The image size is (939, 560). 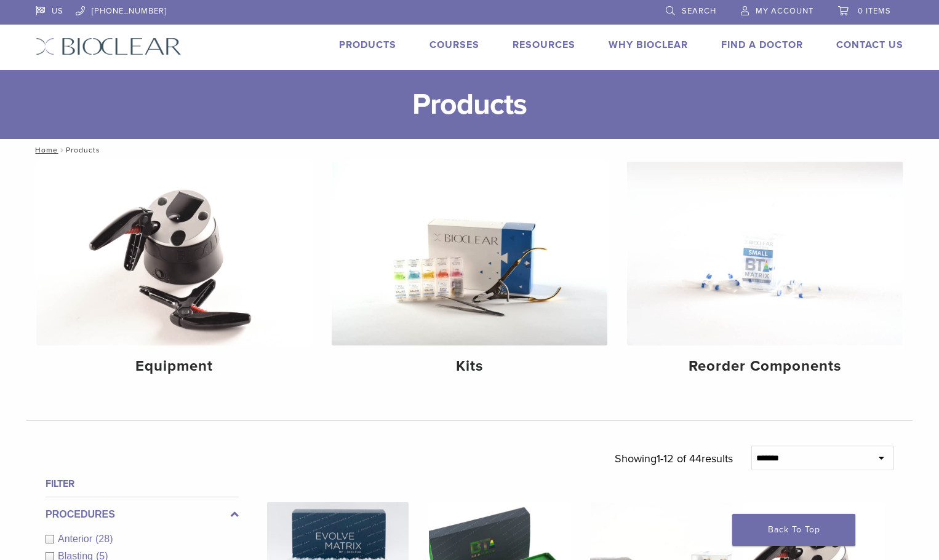 I want to click on a: Why Bioclear, so click(x=648, y=45).